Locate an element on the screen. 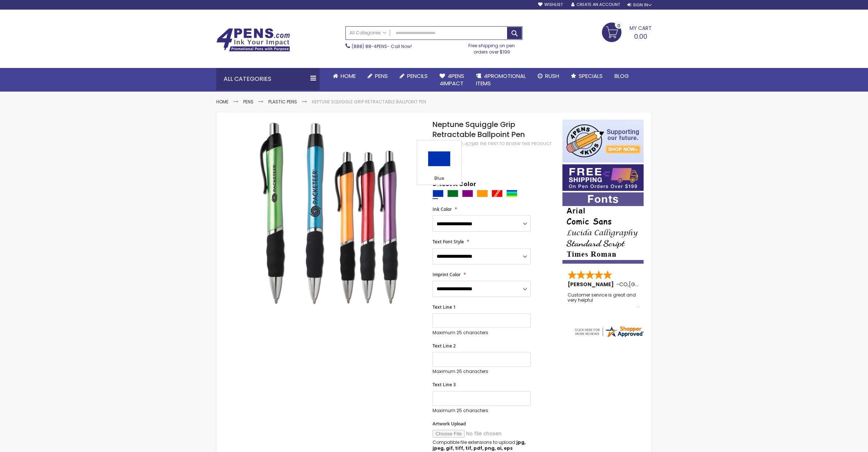 The height and width of the screenshot is (452, 868). span: Blog is located at coordinates (621, 76).